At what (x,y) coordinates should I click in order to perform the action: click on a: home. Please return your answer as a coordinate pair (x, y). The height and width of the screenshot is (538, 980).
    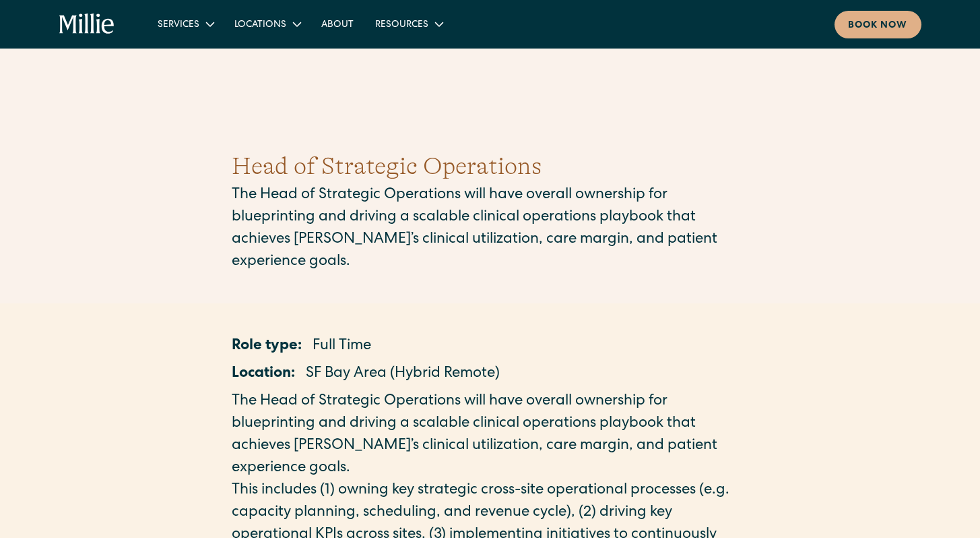
    Looking at the image, I should click on (87, 24).